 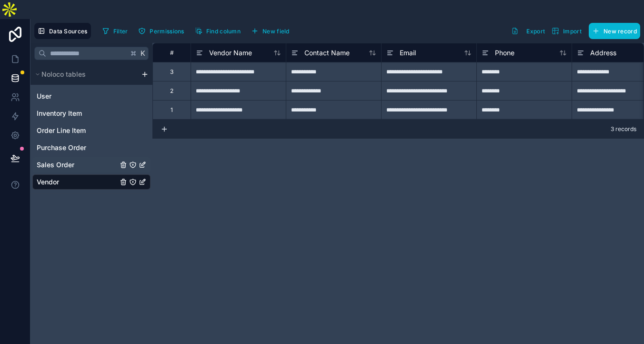 I want to click on button: Find column, so click(x=218, y=31).